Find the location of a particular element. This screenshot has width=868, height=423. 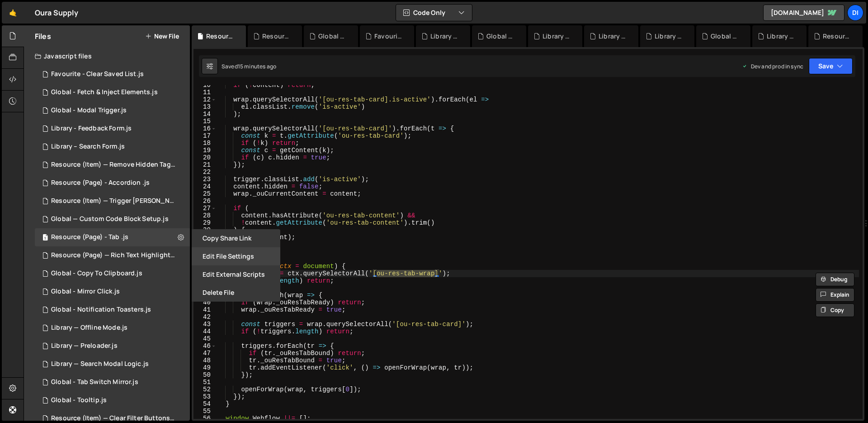

div: Library — Preloader.js is located at coordinates (84, 346).